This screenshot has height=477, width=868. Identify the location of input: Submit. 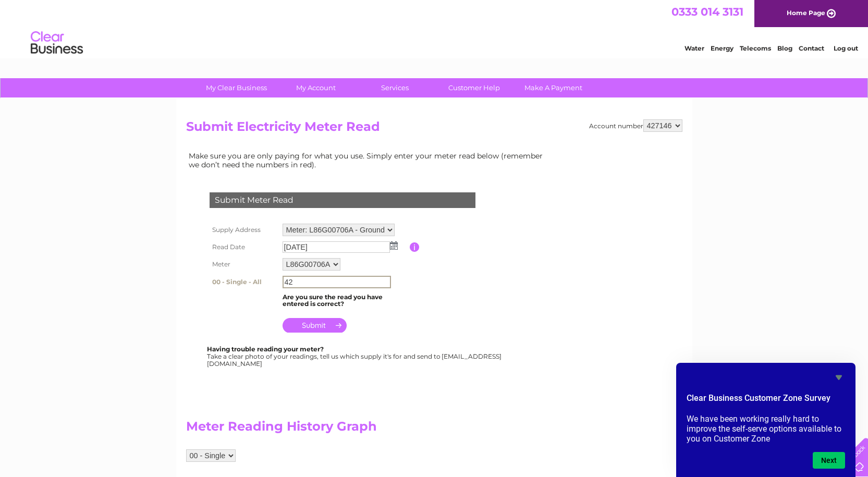
(315, 325).